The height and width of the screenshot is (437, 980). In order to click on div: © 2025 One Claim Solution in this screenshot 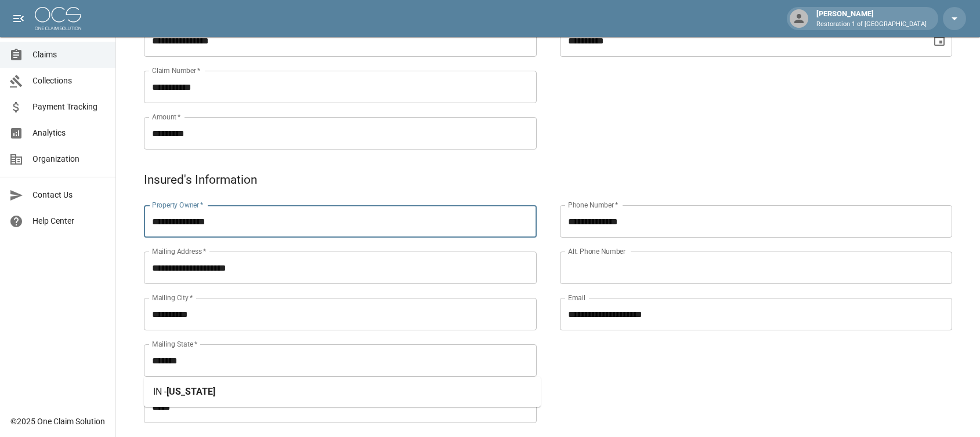, I will do `click(57, 422)`.